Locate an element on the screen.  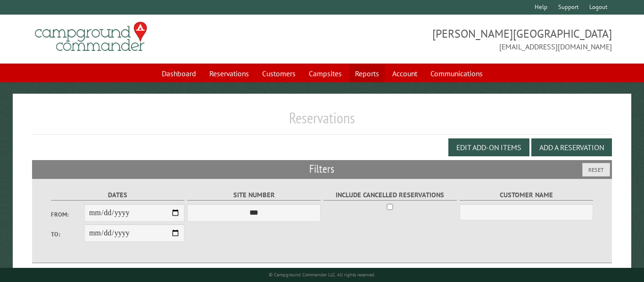
label: To: is located at coordinates (67, 234).